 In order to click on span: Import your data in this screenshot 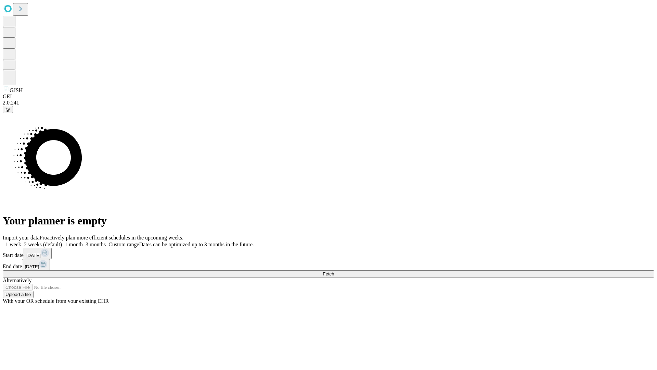, I will do `click(21, 237)`.